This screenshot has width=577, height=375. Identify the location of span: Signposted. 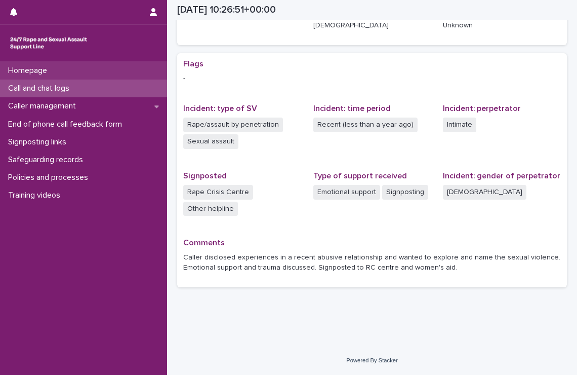
(205, 176).